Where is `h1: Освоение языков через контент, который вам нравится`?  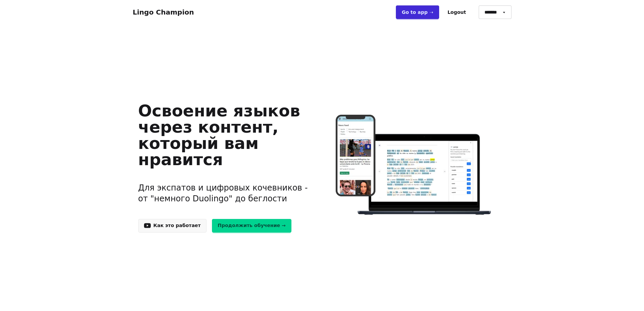 h1: Освоение языков через контент, который вам нравится is located at coordinates (225, 135).